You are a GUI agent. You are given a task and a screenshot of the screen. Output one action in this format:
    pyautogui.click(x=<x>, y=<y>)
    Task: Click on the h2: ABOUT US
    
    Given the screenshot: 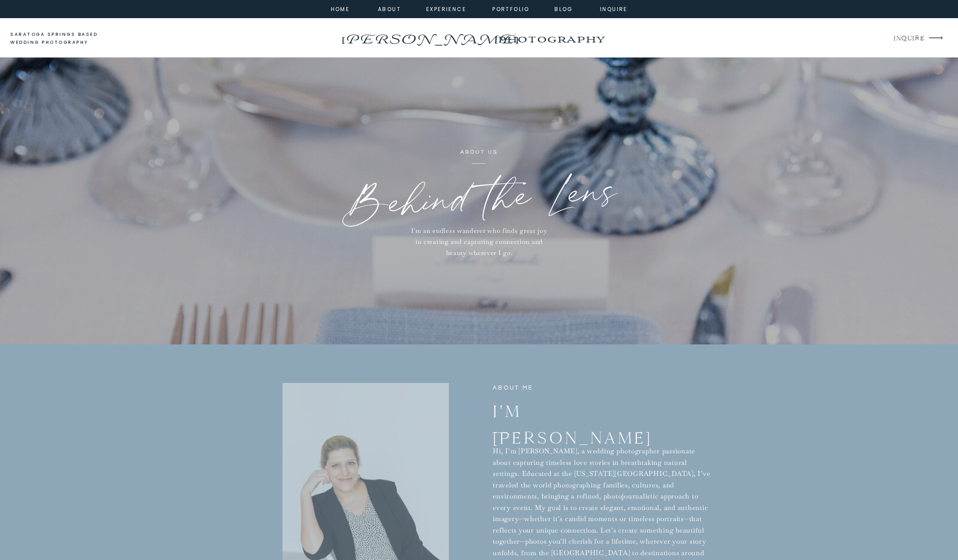 What is the action you would take?
    pyautogui.click(x=479, y=152)
    